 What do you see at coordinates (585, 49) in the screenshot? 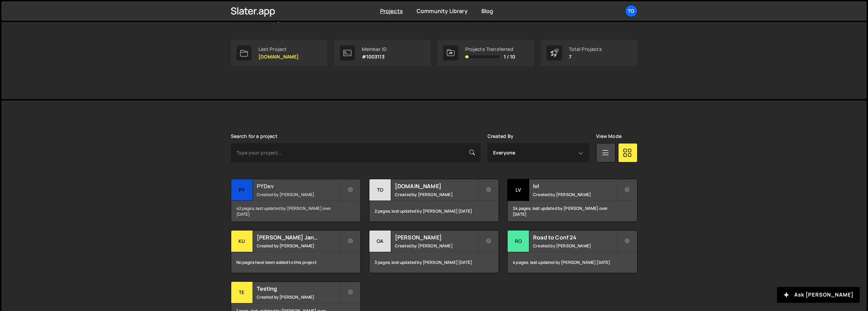
I see `div: Total Projects` at bounding box center [585, 49].